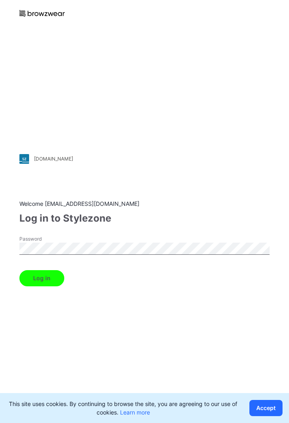 The height and width of the screenshot is (423, 289). What do you see at coordinates (48, 239) in the screenshot?
I see `label: Password` at bounding box center [48, 239].